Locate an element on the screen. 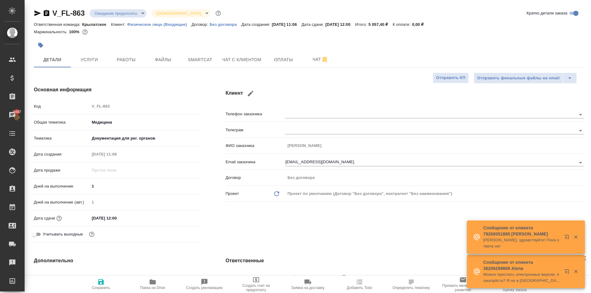 The height and width of the screenshot is (293, 591). button: Создать рекламацию is located at coordinates (204, 285).